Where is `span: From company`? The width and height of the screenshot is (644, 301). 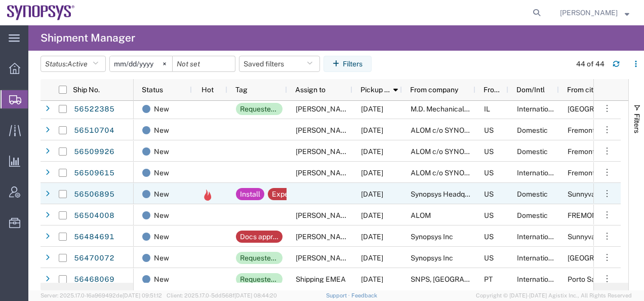
span: From company is located at coordinates (434, 90).